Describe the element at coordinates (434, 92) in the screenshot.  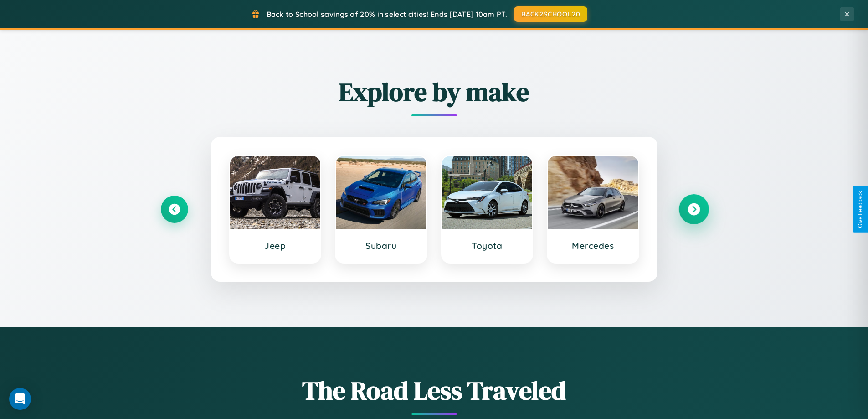
I see `h2: Explore by make` at that location.